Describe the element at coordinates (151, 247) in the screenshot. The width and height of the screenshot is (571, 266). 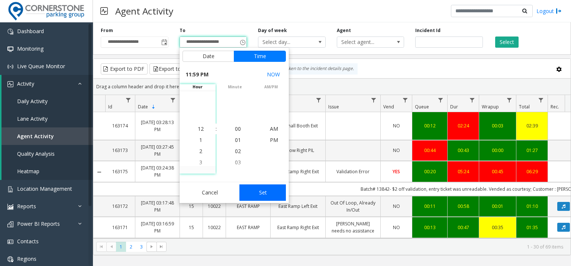
I see `span: Go to the next page` at that location.